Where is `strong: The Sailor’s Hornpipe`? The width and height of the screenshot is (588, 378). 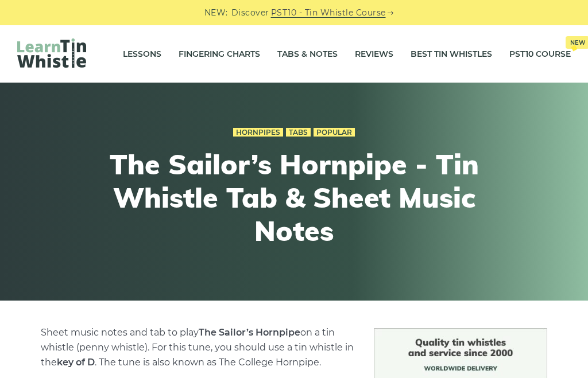
strong: The Sailor’s Hornpipe is located at coordinates (249, 332).